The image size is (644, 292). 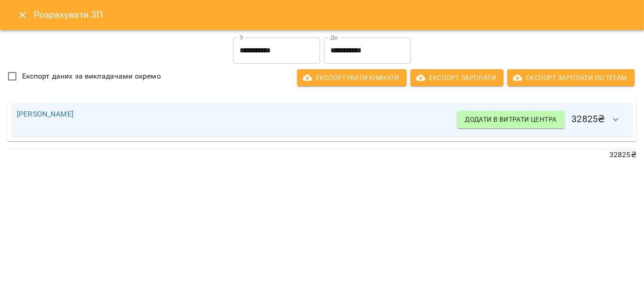 What do you see at coordinates (23, 15) in the screenshot?
I see `button: Close` at bounding box center [23, 15].